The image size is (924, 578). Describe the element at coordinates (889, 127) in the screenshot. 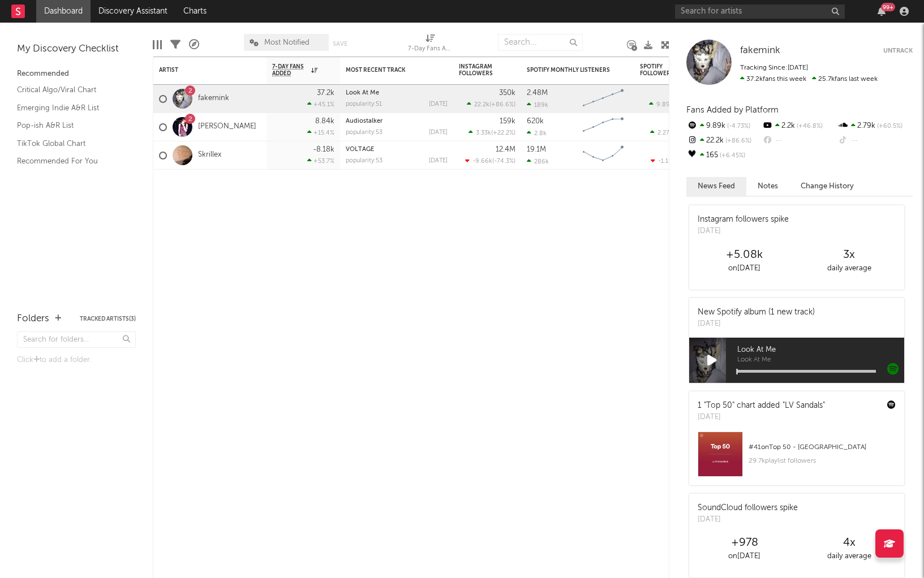

I see `span: +60.5 %` at that location.